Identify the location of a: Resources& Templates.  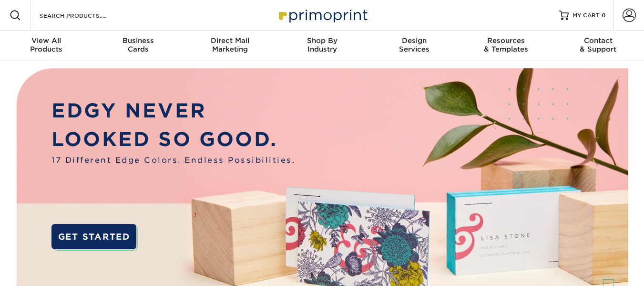
(506, 46).